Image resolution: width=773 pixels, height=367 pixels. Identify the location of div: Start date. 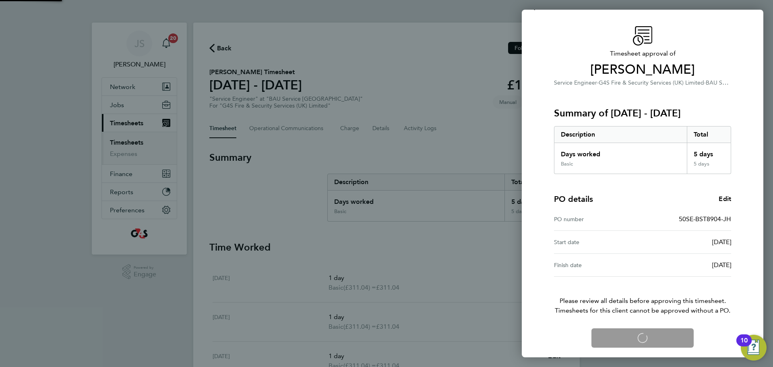
(598, 242).